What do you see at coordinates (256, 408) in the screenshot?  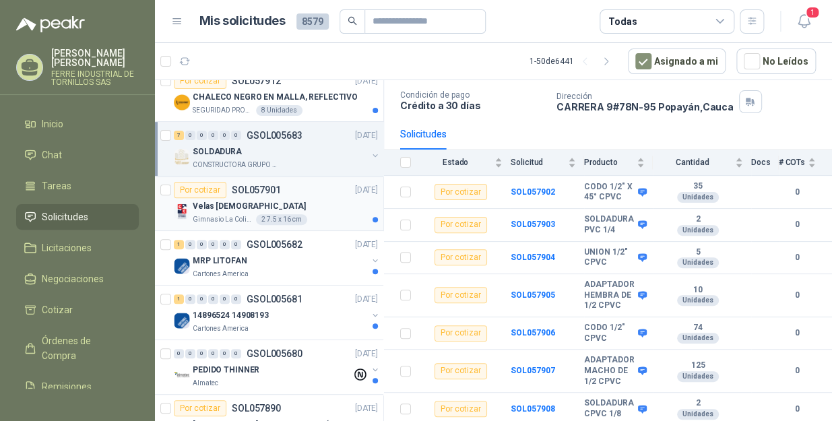 I see `p: SOL057890` at bounding box center [256, 408].